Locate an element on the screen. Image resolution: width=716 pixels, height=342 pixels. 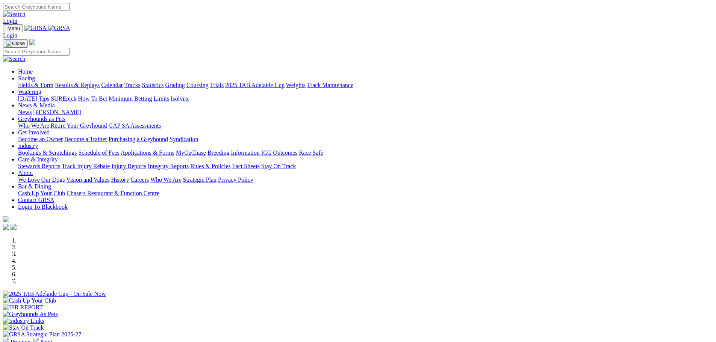
img: Close is located at coordinates (15, 44).